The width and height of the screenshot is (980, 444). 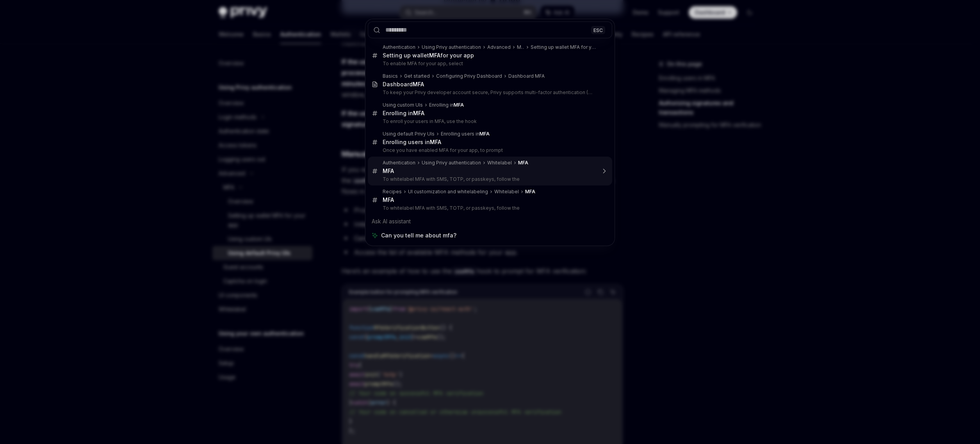 I want to click on div: Dashboard, so click(x=404, y=84).